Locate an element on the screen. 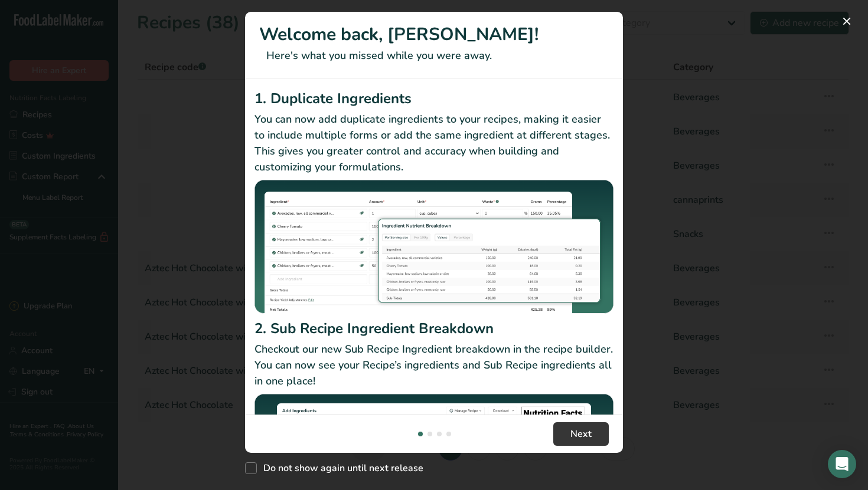 The width and height of the screenshot is (868, 490). p: Checkout our new Sub Recipe Ingredient breakdown in the recipe builder. You can now see your Reci... is located at coordinates (434, 365).